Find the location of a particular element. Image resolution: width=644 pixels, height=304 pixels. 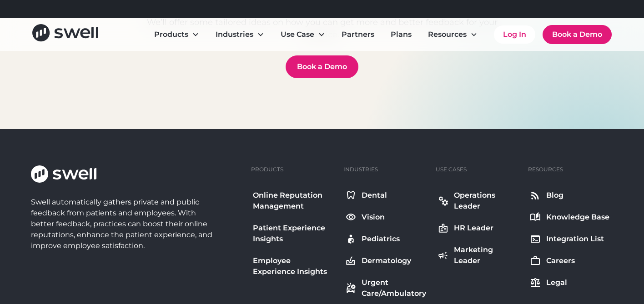

a: Legal is located at coordinates (570, 282).